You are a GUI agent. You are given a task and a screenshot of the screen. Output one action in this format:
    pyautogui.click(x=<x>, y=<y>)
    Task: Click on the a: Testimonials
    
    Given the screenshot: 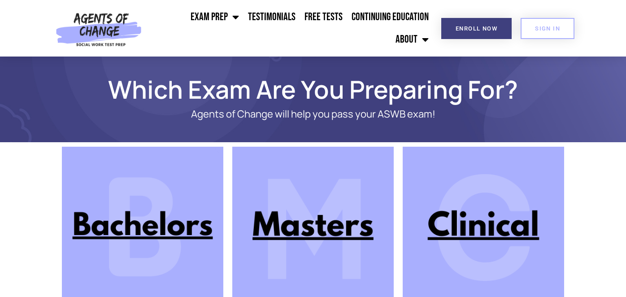 What is the action you would take?
    pyautogui.click(x=272, y=17)
    